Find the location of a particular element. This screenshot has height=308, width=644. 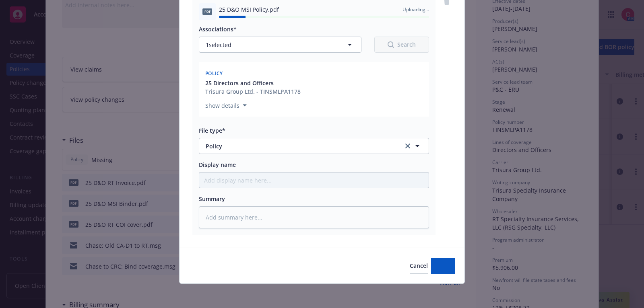

button: Cancel is located at coordinates (418, 265).